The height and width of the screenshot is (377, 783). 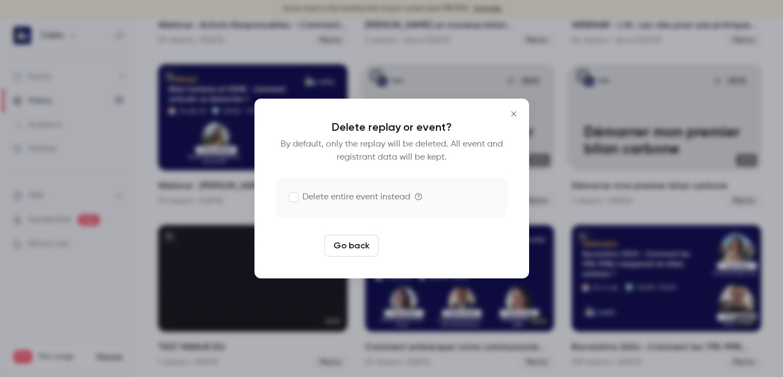 I want to click on button: Delete replay, so click(x=421, y=246).